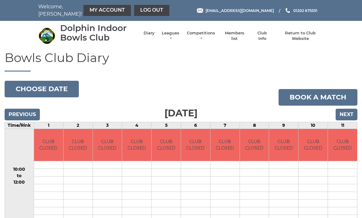 The height and width of the screenshot is (218, 362). Describe the element at coordinates (19, 125) in the screenshot. I see `td: Time/Rink` at that location.